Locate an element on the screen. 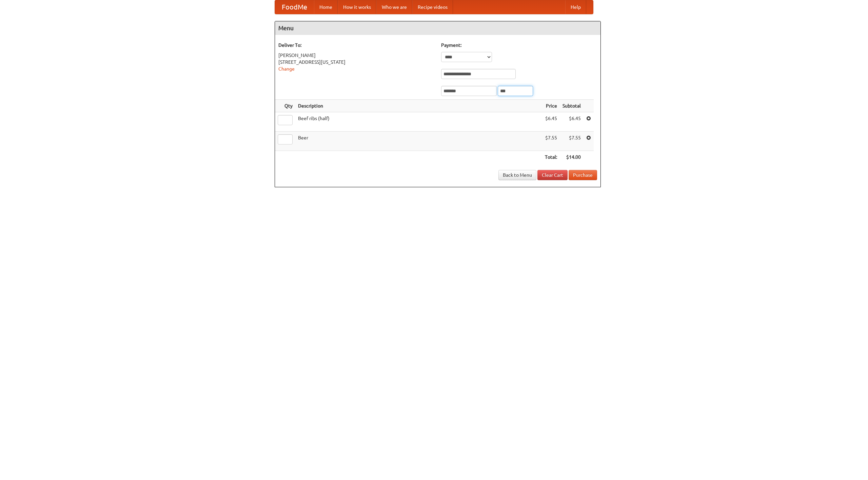  button: Purchase is located at coordinates (583, 175).